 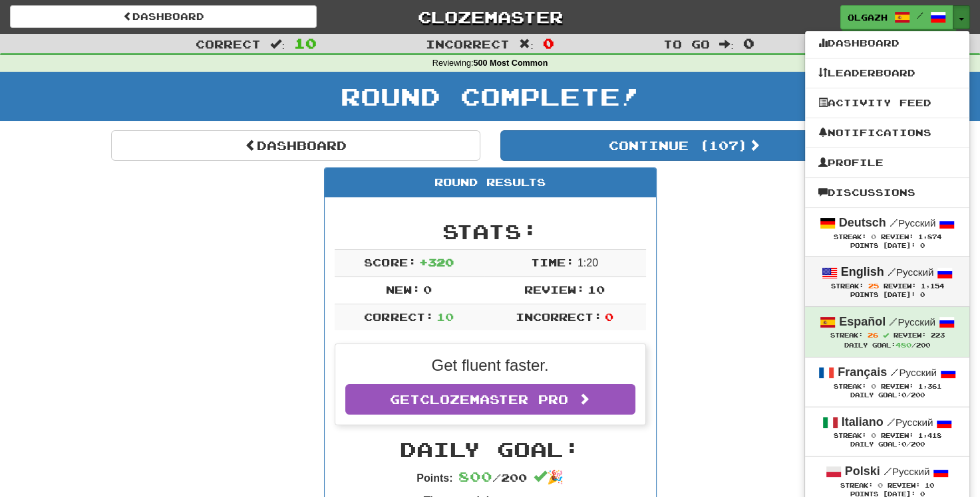 I want to click on span: 223, so click(x=937, y=335).